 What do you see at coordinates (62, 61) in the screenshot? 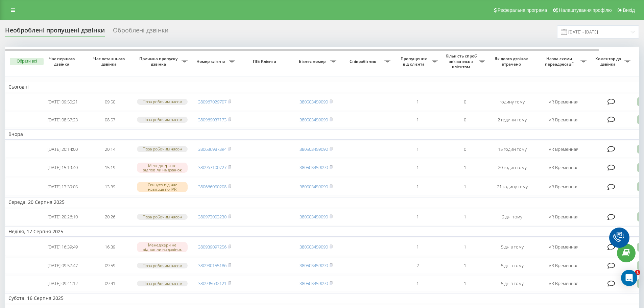
I see `span: Час першого дзвінка` at bounding box center [62, 61].